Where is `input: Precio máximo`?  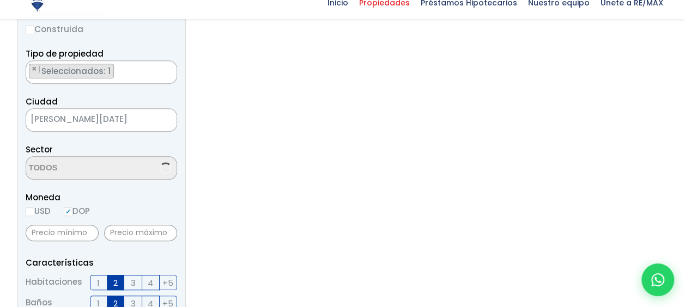 input: Precio máximo is located at coordinates (141, 233).